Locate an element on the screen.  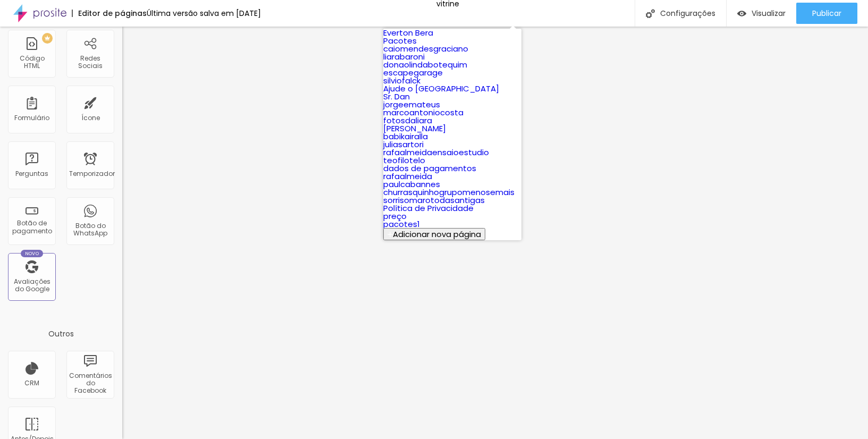
font: Temporizador is located at coordinates (92, 174).